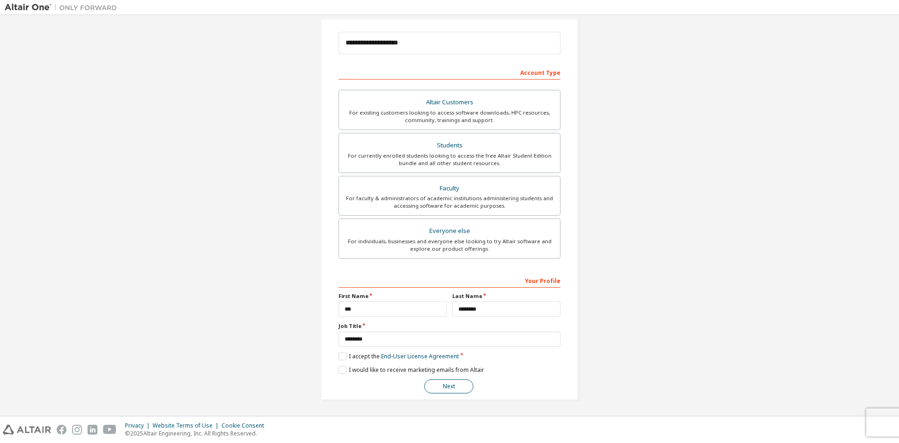 This screenshot has height=443, width=899. I want to click on label: First Name, so click(392, 296).